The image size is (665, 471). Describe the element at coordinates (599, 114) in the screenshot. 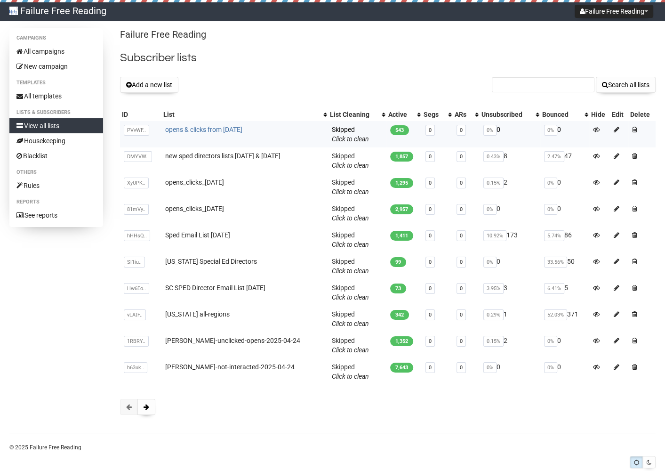

I see `div: Hide` at that location.